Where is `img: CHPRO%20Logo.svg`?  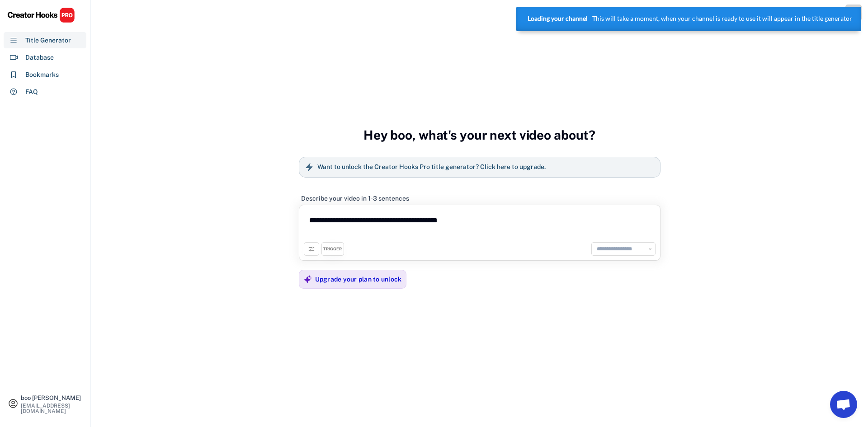
img: CHPRO%20Logo.svg is located at coordinates (41, 15).